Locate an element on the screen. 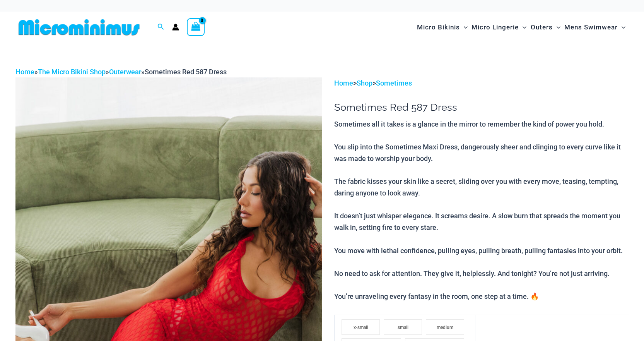 The width and height of the screenshot is (644, 341). a: View Shopping Cart, empty is located at coordinates (196, 27).